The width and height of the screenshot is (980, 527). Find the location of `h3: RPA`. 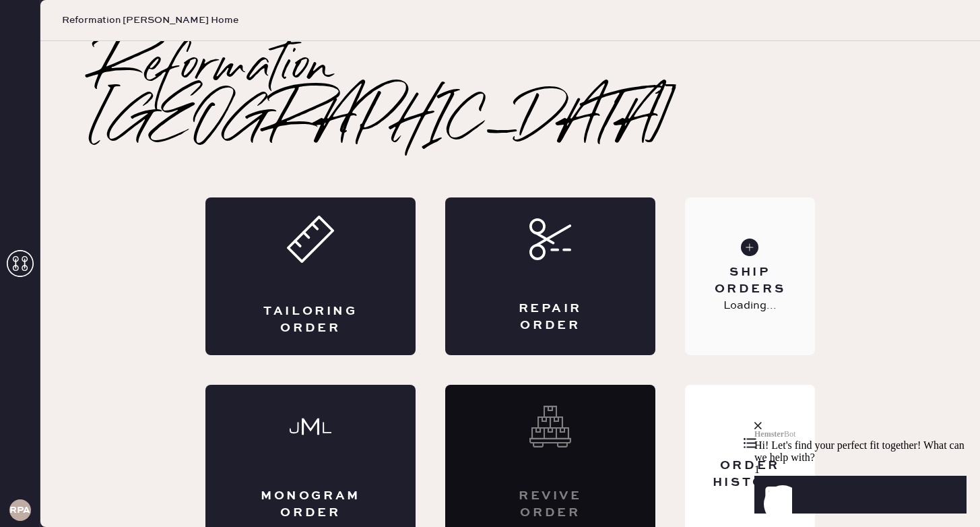

h3: RPA is located at coordinates (20, 510).